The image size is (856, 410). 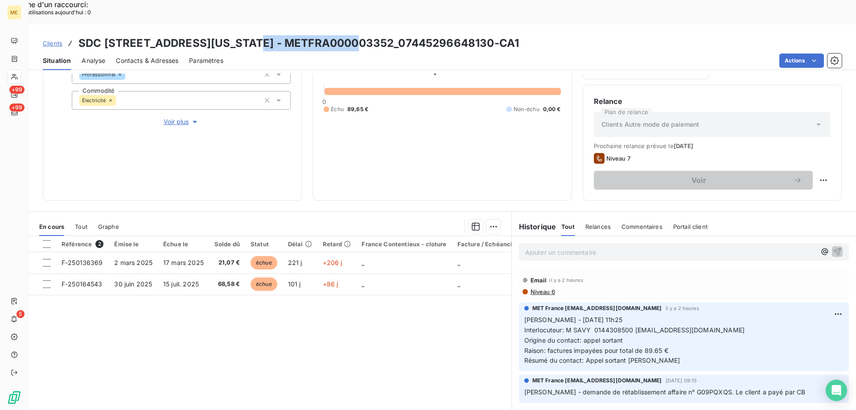 What do you see at coordinates (488, 244) in the screenshot?
I see `div: Facture / Echéancier` at bounding box center [488, 244].